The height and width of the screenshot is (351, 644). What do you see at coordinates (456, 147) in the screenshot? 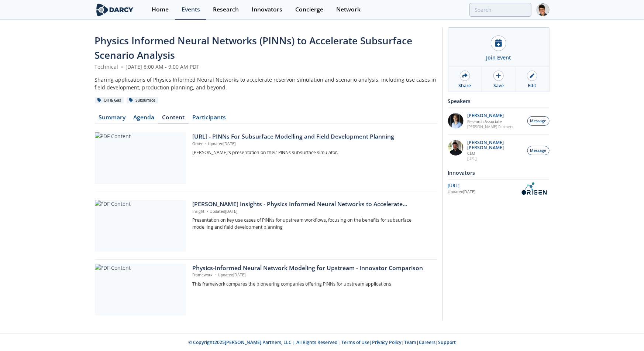
I see `img: 20112e9a-1f67-404a-878c-a26f1c79f5da` at bounding box center [456, 147].